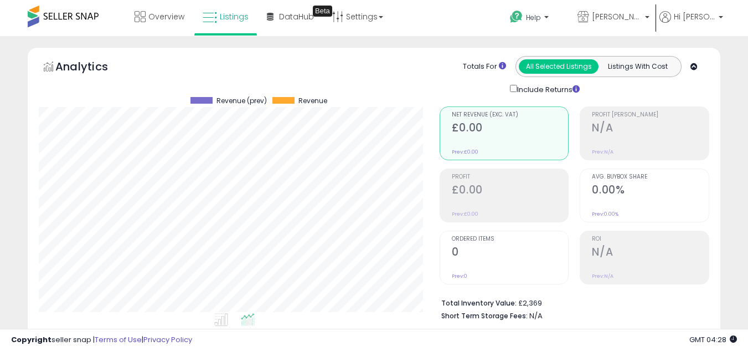  Describe the element at coordinates (31, 339) in the screenshot. I see `strong: Copyright` at that location.